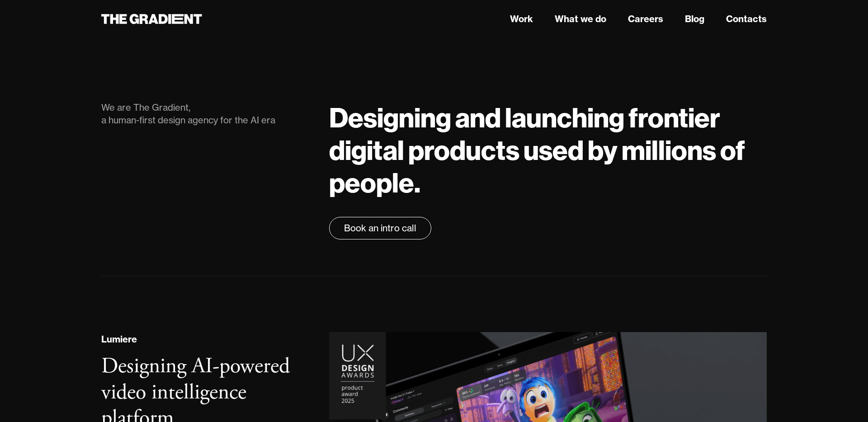 The image size is (868, 422). What do you see at coordinates (747, 19) in the screenshot?
I see `a: Contacts` at bounding box center [747, 19].